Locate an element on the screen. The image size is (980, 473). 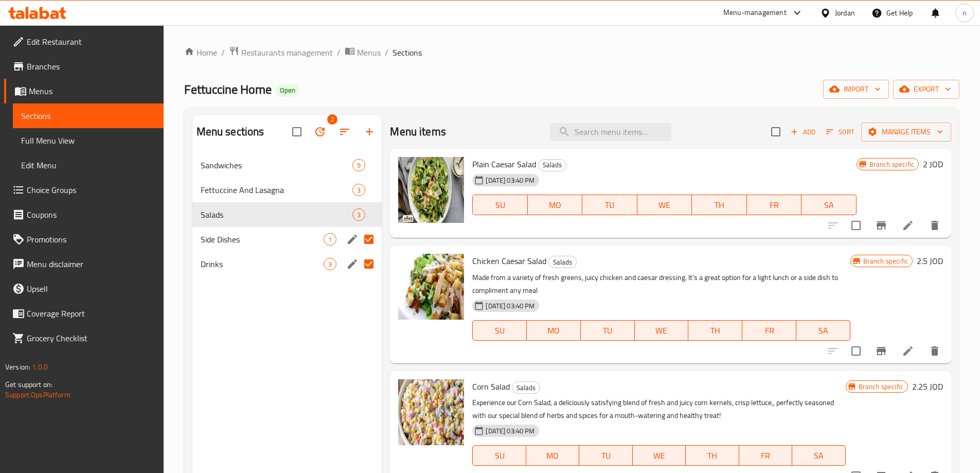
span: Sort sections is located at coordinates (345, 132).